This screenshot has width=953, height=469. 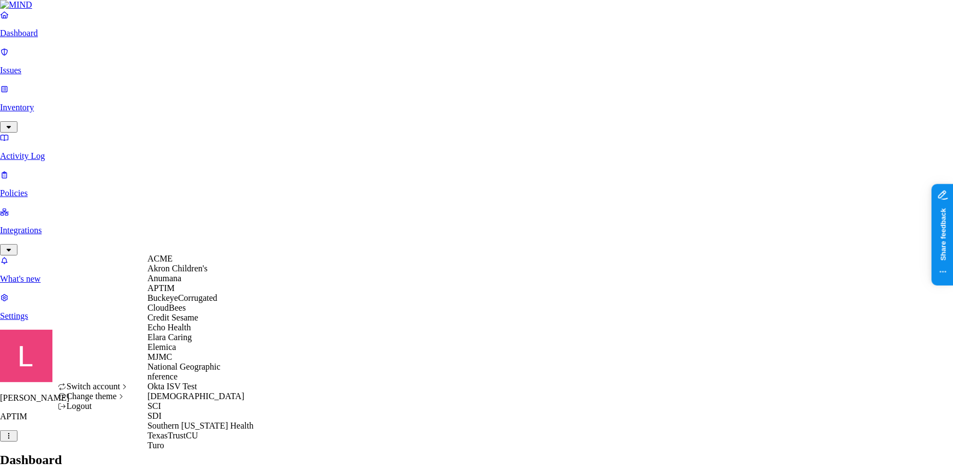 I want to click on span: SCI, so click(x=154, y=406).